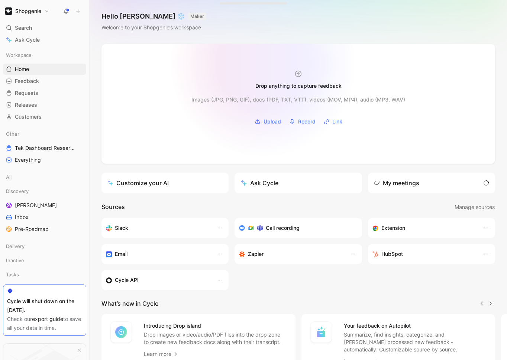 The width and height of the screenshot is (507, 360). I want to click on div: Sync customers & send feedback from custom sources. Get inspired by our favorite use case, so click(158, 280).